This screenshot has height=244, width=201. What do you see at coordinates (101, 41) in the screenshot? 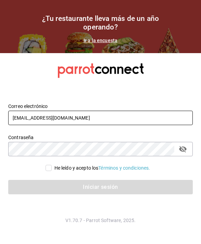
I see `a: Ir a la encuesta` at bounding box center [101, 41].